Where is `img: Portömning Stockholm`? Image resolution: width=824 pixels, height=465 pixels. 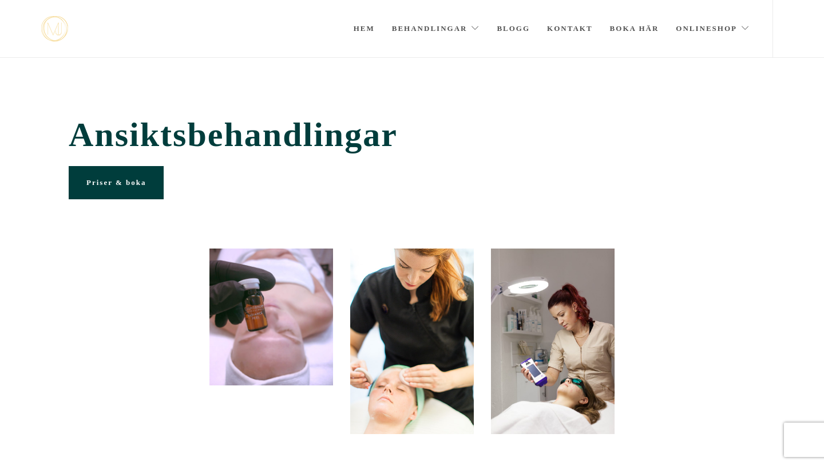 img: Portömning Stockholm is located at coordinates (412, 341).